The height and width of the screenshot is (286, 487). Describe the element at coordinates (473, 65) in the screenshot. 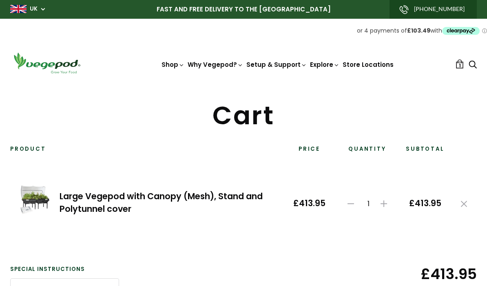

I see `a: Search` at that location.